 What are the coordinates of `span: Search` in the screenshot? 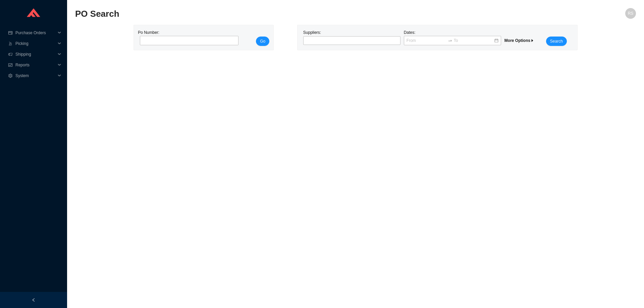 It's located at (557, 42).